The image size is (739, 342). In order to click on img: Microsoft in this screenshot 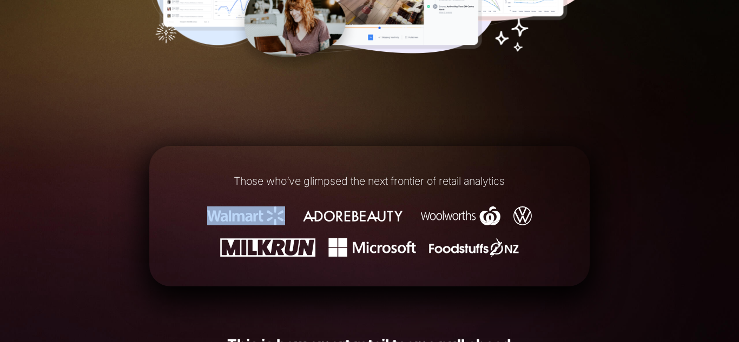, I will do `click(372, 248)`.